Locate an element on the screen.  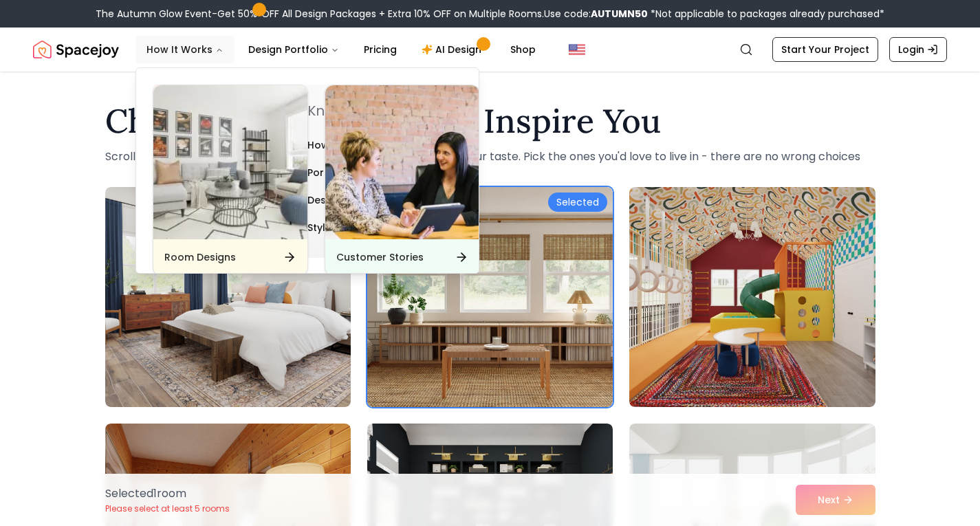
img: Customer Stories is located at coordinates (402, 162).